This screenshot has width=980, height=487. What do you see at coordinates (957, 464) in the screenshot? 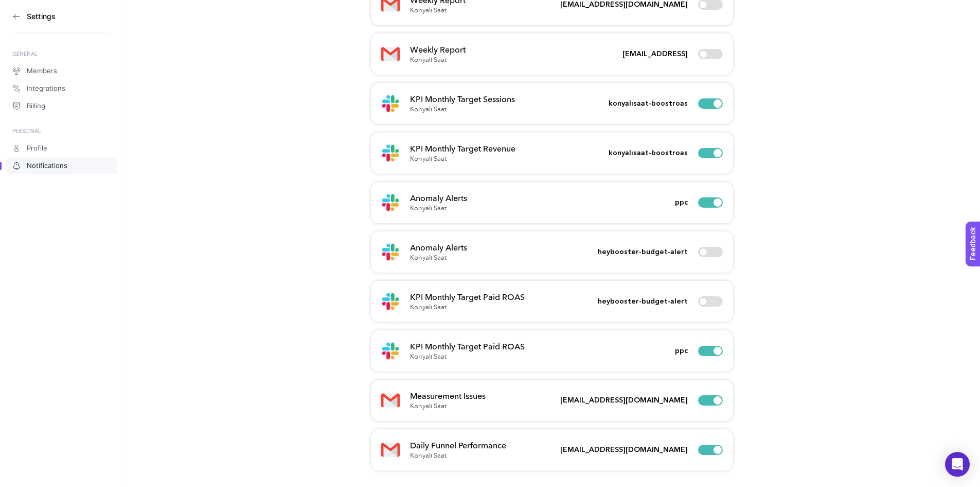
I see `div: Open Intercom Messenger` at bounding box center [957, 464].